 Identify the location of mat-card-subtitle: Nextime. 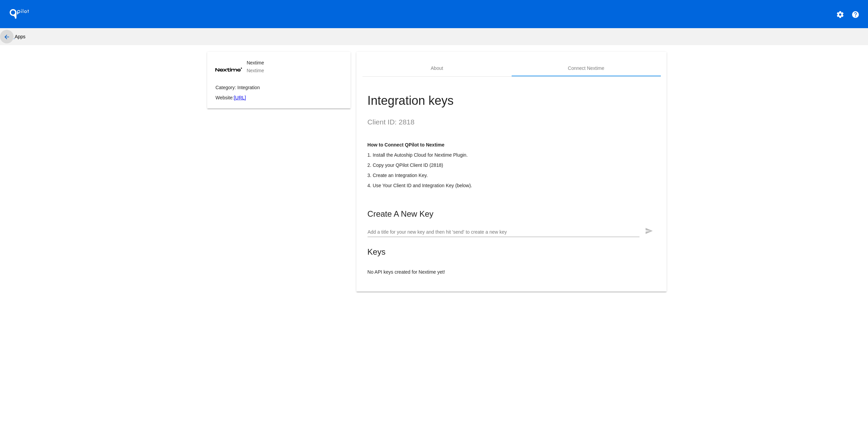
(255, 71).